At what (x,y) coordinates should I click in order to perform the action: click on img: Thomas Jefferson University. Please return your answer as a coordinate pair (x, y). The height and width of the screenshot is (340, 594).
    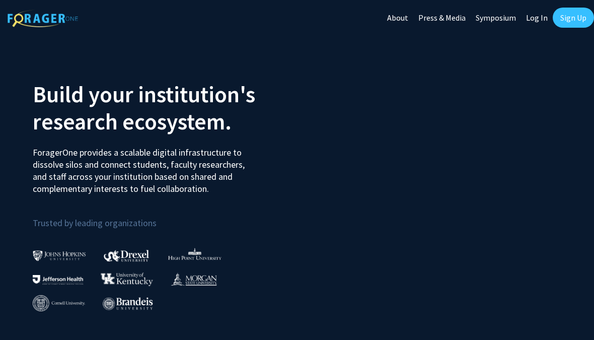
    Looking at the image, I should click on (58, 279).